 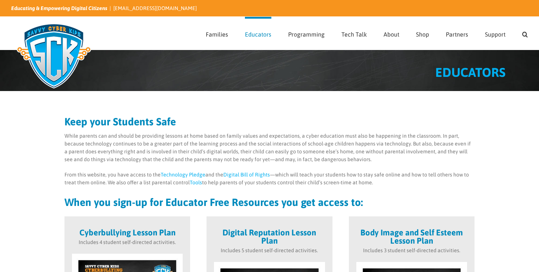 What do you see at coordinates (217, 33) in the screenshot?
I see `a: Families` at bounding box center [217, 33].